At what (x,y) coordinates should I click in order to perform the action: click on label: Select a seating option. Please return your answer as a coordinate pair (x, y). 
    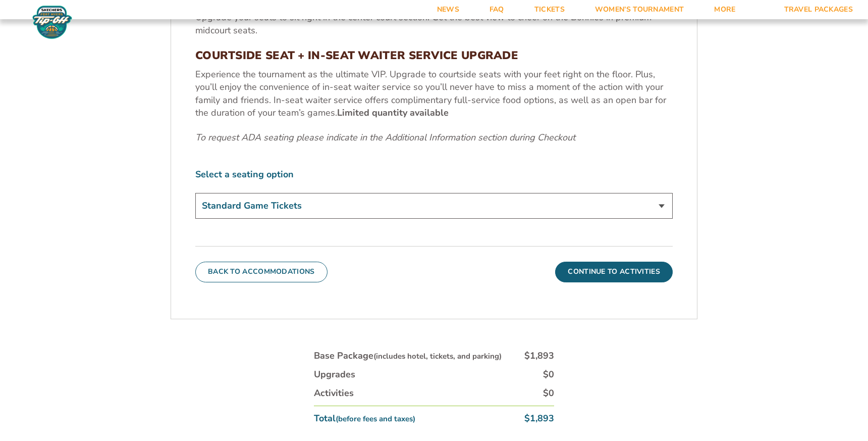
    Looking at the image, I should click on (434, 174).